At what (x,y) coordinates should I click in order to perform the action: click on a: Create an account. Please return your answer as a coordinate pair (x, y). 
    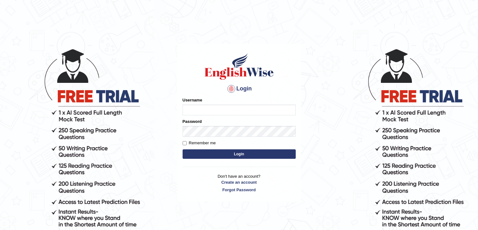
    Looking at the image, I should click on (239, 182).